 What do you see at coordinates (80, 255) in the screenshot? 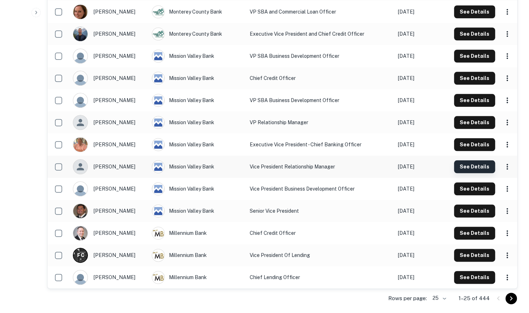
I see `p: F C` at bounding box center [80, 255].